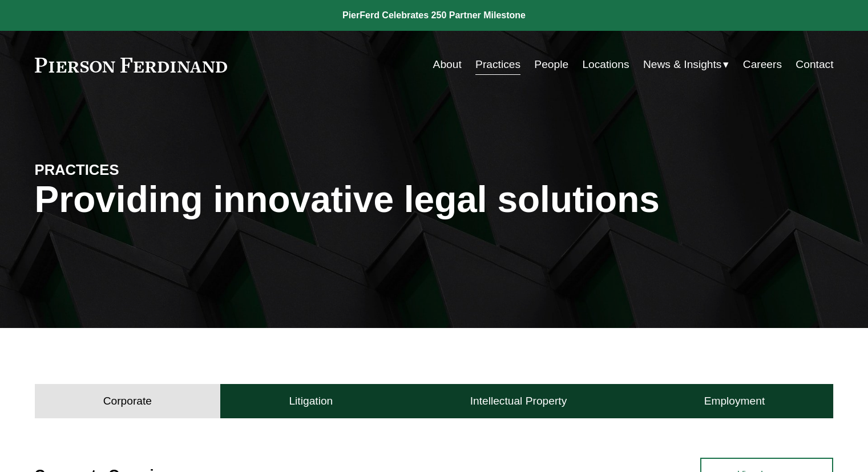 This screenshot has height=472, width=868. What do you see at coordinates (605, 65) in the screenshot?
I see `a: Locations` at bounding box center [605, 65].